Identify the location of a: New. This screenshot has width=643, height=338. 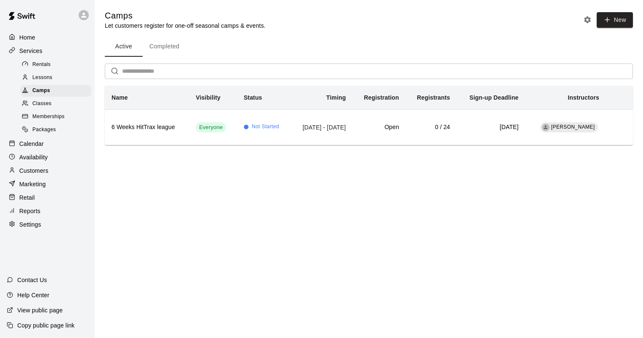
(613, 19).